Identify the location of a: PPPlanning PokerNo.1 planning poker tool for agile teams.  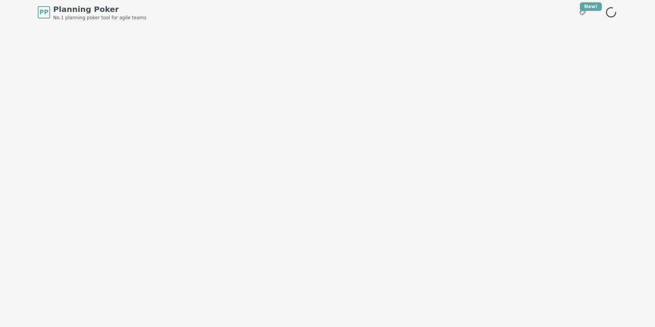
(92, 12).